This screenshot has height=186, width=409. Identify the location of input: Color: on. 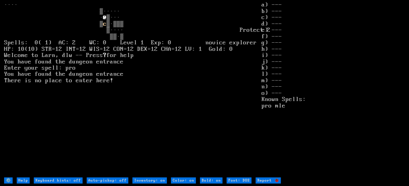
(183, 181).